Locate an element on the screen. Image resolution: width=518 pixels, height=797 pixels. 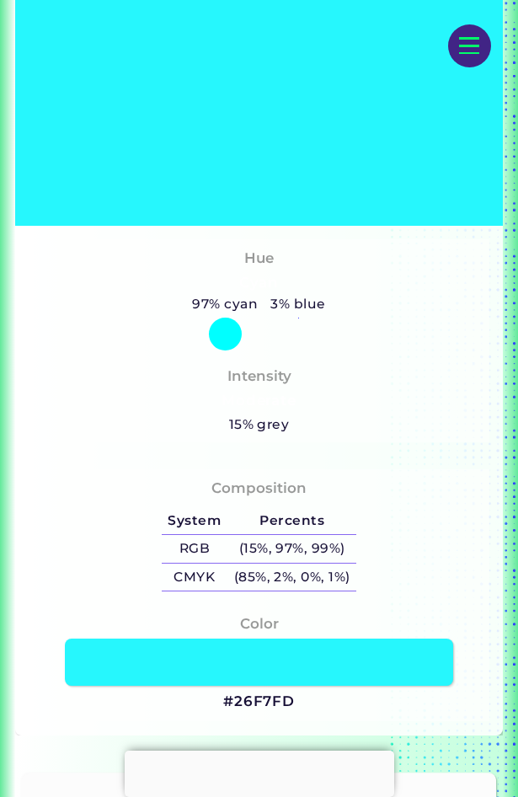
h5: (15%, 97%, 99%) is located at coordinates (291, 548).